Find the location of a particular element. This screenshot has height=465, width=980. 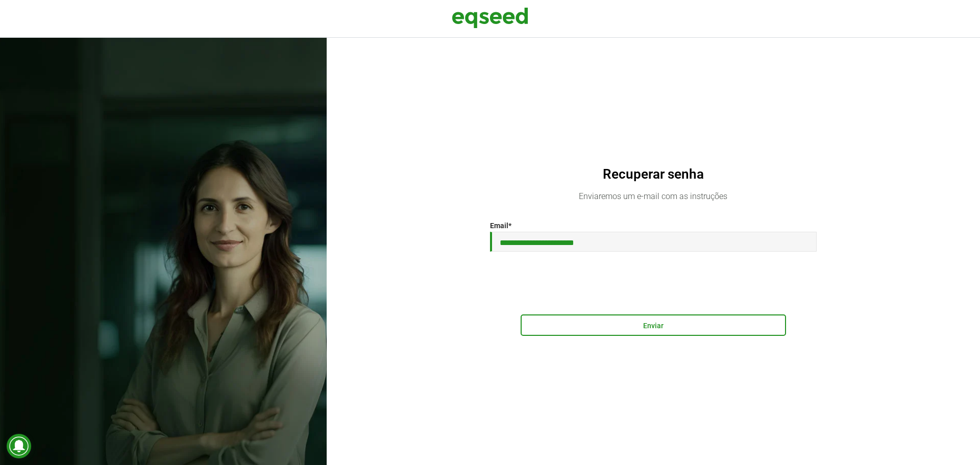

button: Enviar is located at coordinates (654, 325).